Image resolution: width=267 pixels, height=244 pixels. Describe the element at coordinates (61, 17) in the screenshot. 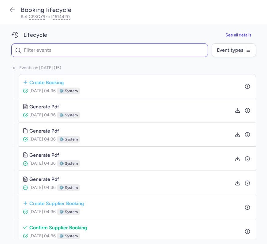

I see `button: 1614420` at that location.